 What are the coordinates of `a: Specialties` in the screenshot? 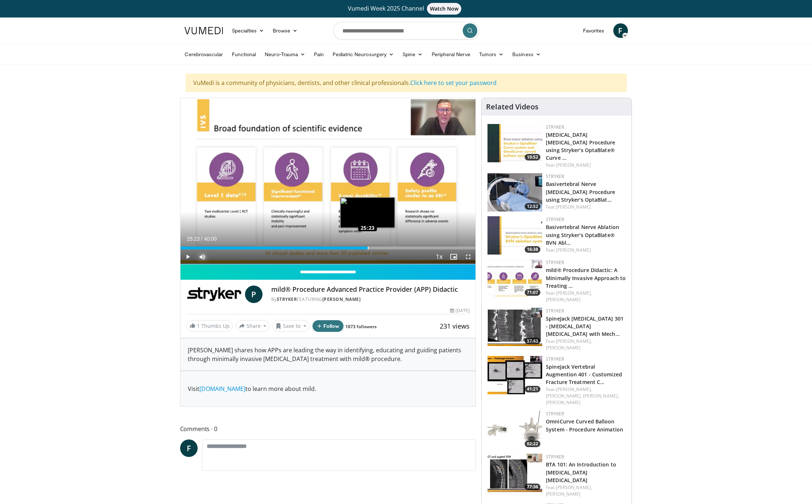 It's located at (248, 30).